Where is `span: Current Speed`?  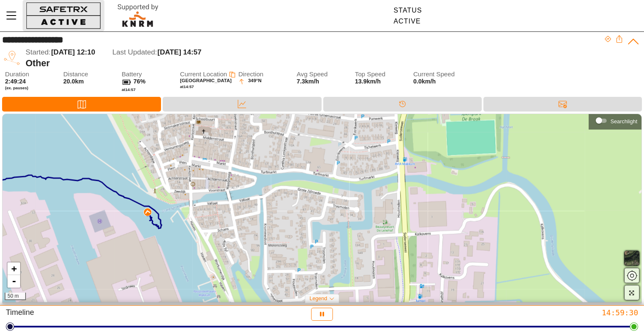
span: Current Speed is located at coordinates (441, 74).